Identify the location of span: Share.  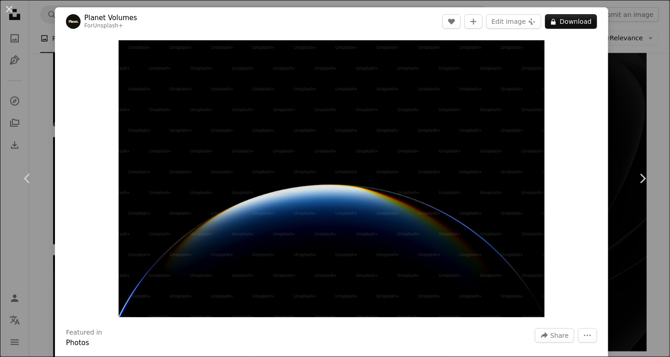
(560, 336).